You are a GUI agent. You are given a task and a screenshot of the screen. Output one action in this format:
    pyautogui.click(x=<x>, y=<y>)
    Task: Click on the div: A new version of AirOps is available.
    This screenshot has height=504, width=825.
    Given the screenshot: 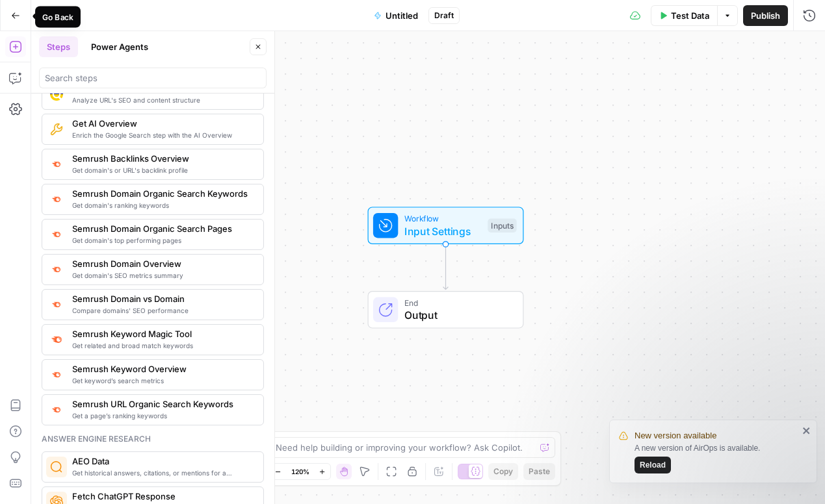 What is the action you would take?
    pyautogui.click(x=716, y=458)
    